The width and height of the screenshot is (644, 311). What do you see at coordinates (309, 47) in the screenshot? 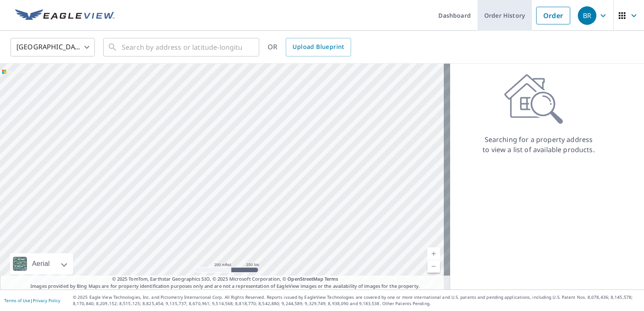
I see `div: OR` at bounding box center [309, 47].